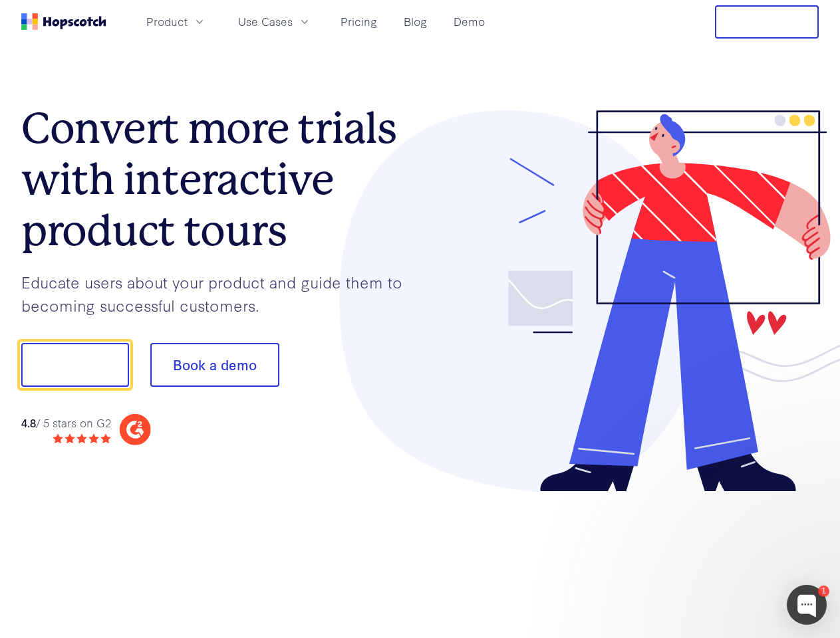  What do you see at coordinates (66, 423) in the screenshot?
I see `div: / 5 stars on G2` at bounding box center [66, 423].